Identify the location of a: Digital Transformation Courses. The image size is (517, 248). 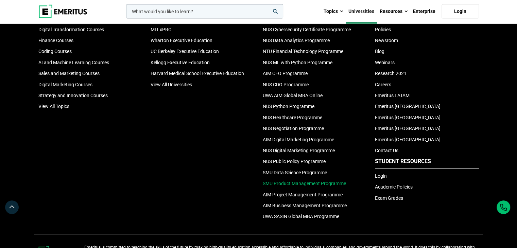
(71, 30).